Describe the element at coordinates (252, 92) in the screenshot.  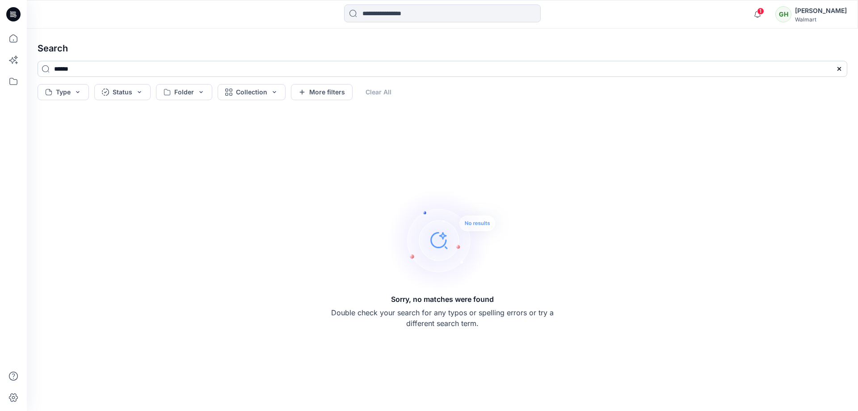
I see `button: Collection` at that location.